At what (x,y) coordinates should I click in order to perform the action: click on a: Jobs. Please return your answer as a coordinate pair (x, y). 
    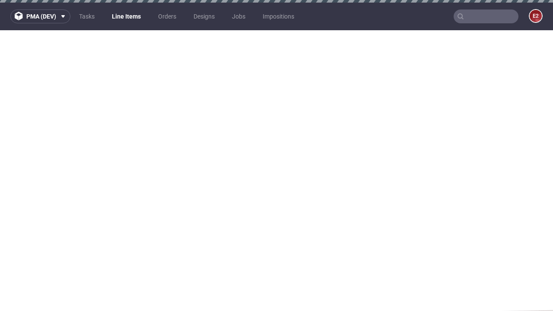
    Looking at the image, I should click on (238, 16).